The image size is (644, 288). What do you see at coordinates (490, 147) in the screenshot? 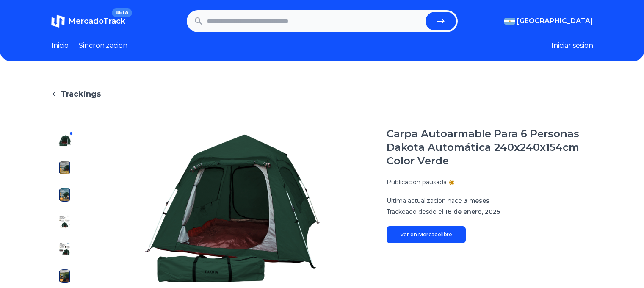
I see `h1: Carpa Autoarmable Para 6 Personas Dakota Automática 240x240x154cm Color Verde` at bounding box center [490, 147].